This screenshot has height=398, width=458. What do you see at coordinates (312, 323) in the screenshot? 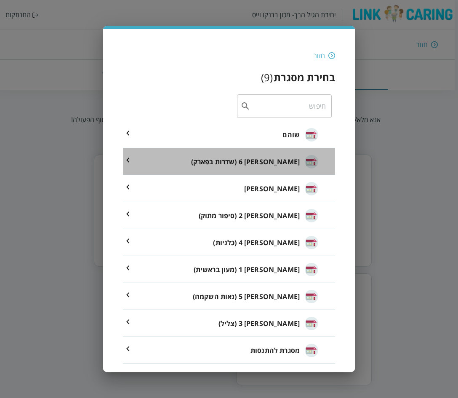
I see `img: מיקה 3 (צליל)` at bounding box center [312, 323].